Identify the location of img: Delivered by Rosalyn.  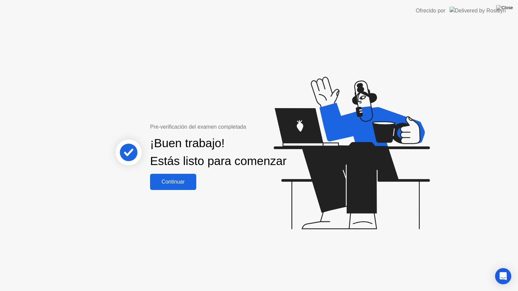
(477, 10).